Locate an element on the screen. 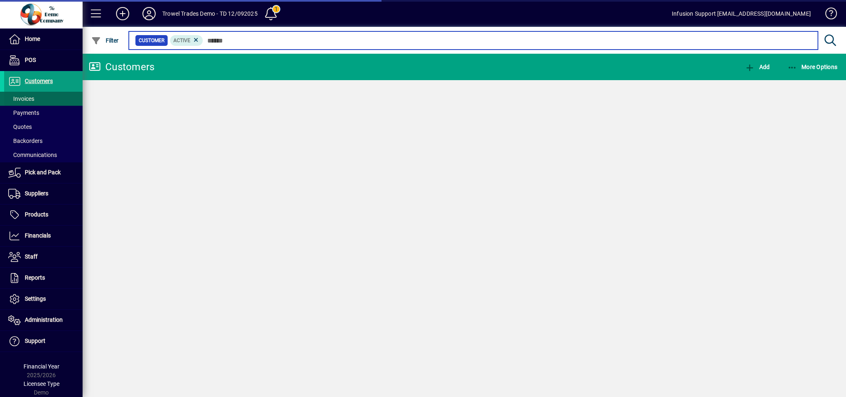  span: Filter is located at coordinates (105, 40).